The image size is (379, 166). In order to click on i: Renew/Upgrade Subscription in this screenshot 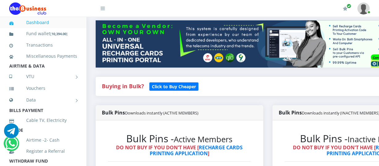, I will do `click(345, 9)`.